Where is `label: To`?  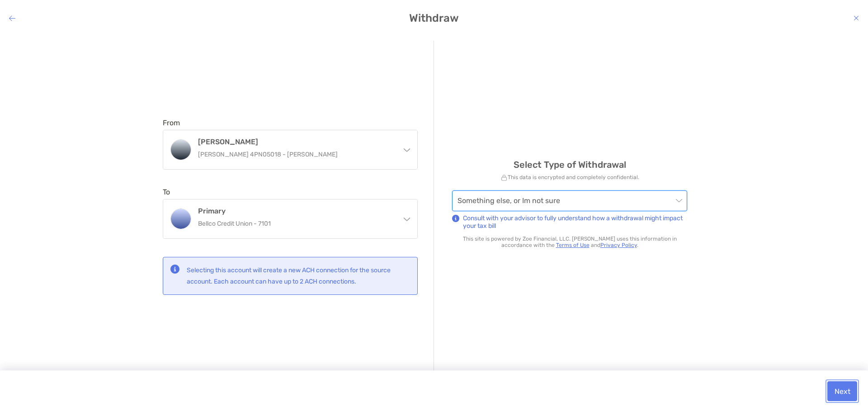
label: To is located at coordinates (167, 192).